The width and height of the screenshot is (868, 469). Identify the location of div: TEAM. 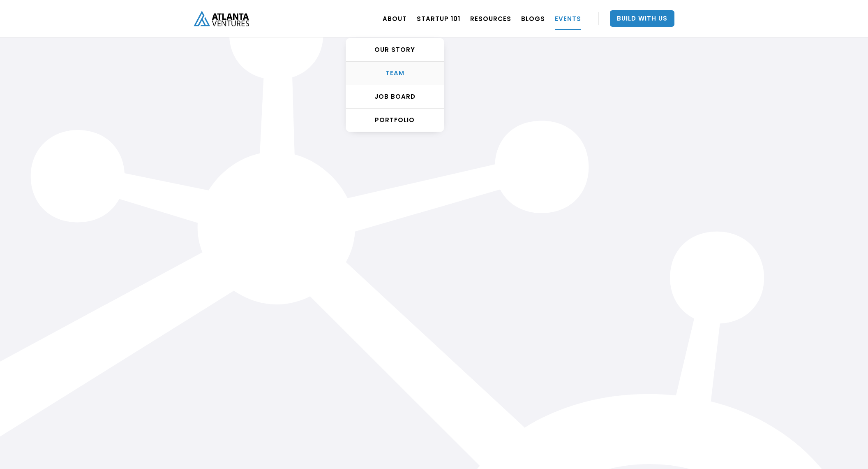
(395, 73).